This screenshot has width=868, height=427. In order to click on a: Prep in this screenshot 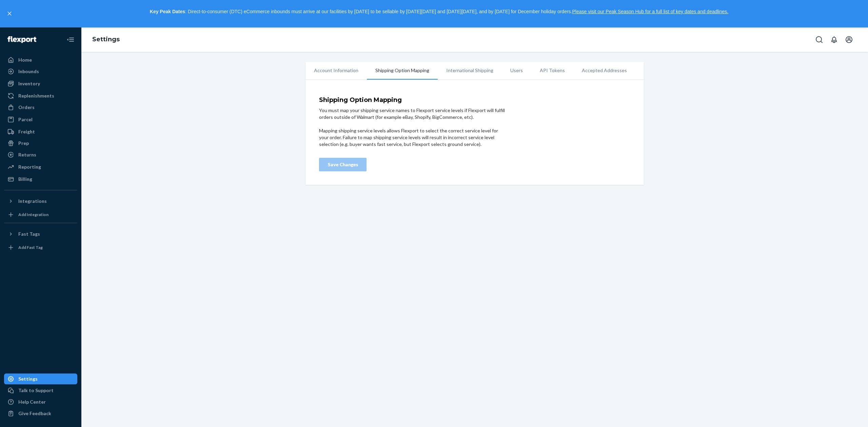, I will do `click(41, 144)`.